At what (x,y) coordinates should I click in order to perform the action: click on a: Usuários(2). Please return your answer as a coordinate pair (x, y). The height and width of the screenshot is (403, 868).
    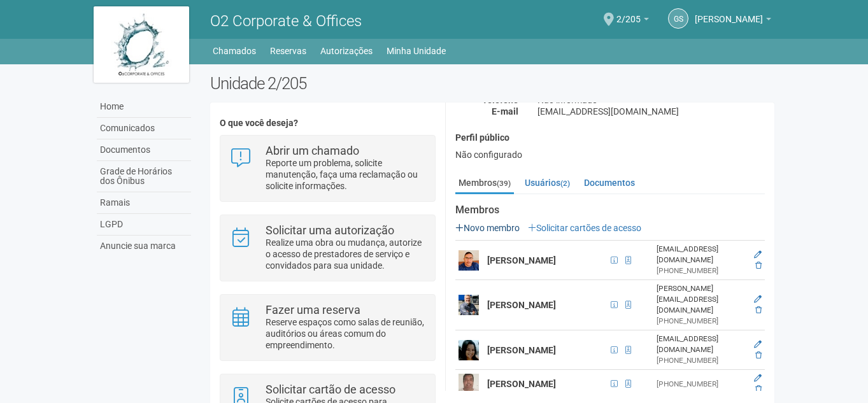
    Looking at the image, I should click on (547, 183).